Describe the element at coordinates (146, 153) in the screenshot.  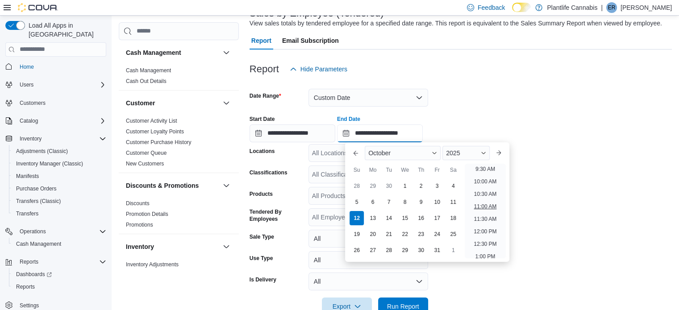
I see `span: Customer Queue` at that location.